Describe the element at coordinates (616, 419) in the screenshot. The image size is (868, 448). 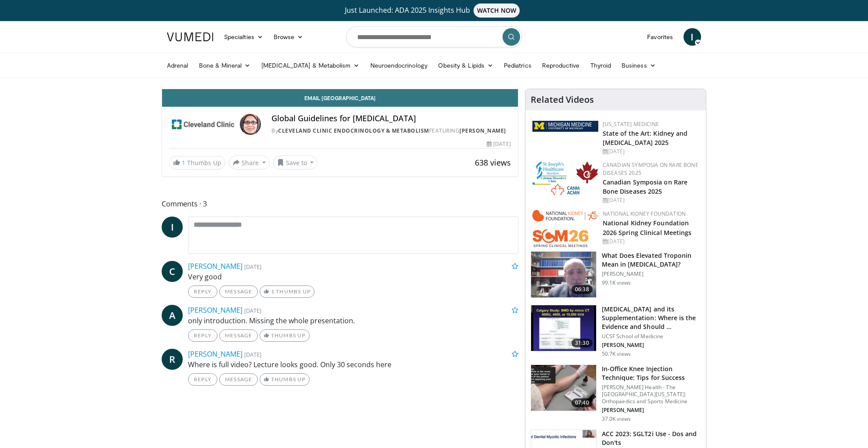
I see `p: 37.0K views` at that location.